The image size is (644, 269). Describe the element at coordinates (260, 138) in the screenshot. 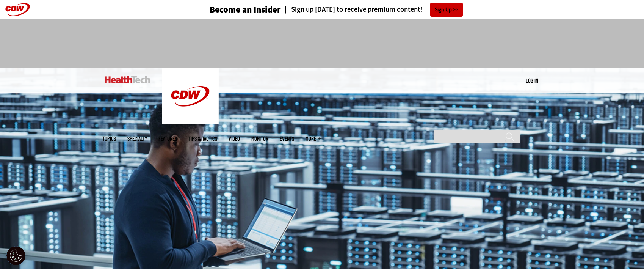

I see `a: MonITor` at that location.